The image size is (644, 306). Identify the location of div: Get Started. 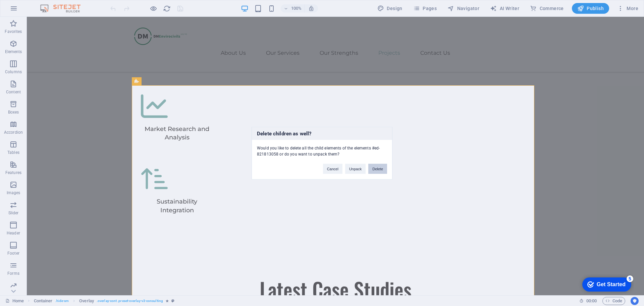
(34, 10).